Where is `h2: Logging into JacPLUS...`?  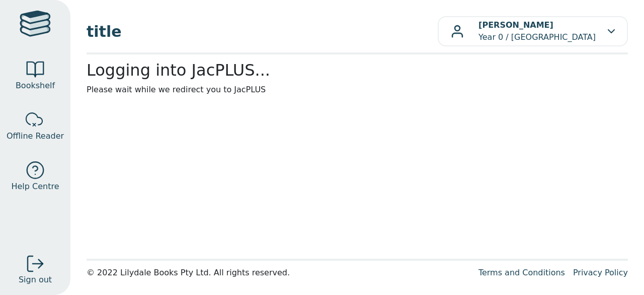
h2: Logging into JacPLUS... is located at coordinates (358, 70).